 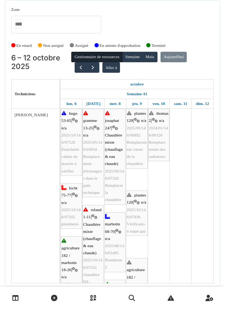 What do you see at coordinates (202, 103) in the screenshot?
I see `a: 12 octobre 2025` at bounding box center [202, 103].